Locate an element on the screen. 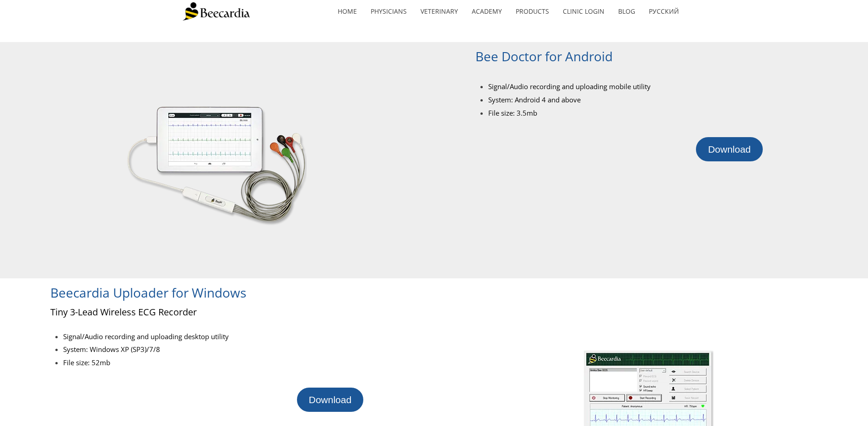 The height and width of the screenshot is (426, 868). span: Bee Doctor for Android is located at coordinates (544, 56).